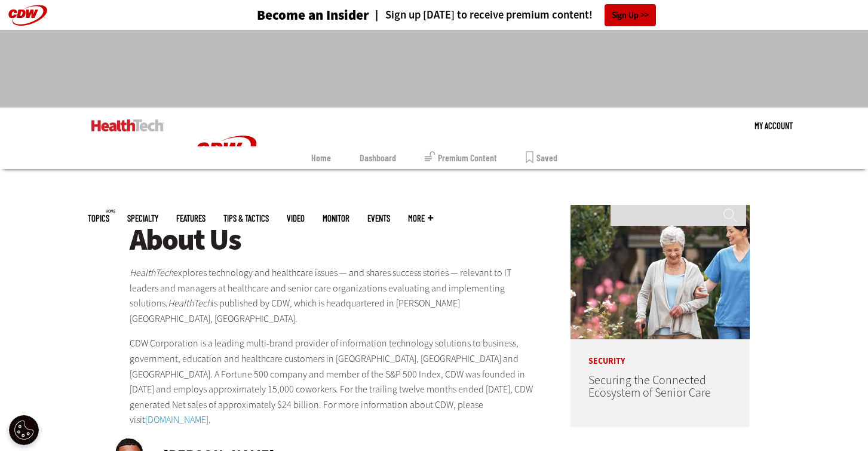  I want to click on button: Open Preferences, so click(24, 430).